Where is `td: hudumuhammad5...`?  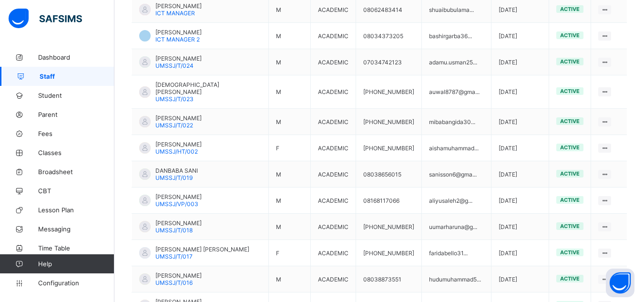
td: hudumuhammad5... is located at coordinates (457, 279).